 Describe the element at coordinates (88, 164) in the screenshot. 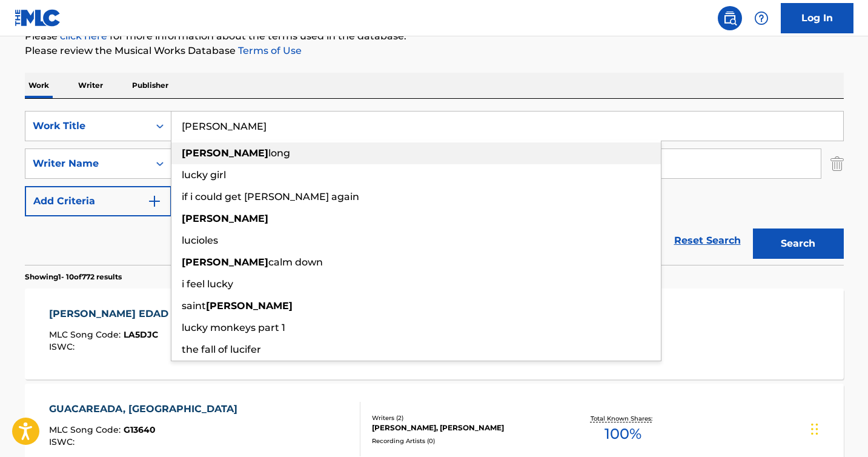

I see `div: Writer Name` at that location.